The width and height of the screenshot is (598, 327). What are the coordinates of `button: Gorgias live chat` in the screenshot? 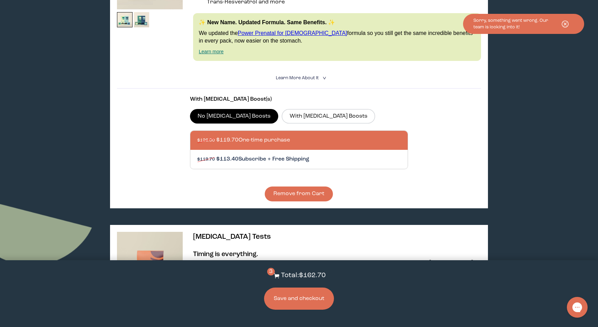 It's located at (14, 13).